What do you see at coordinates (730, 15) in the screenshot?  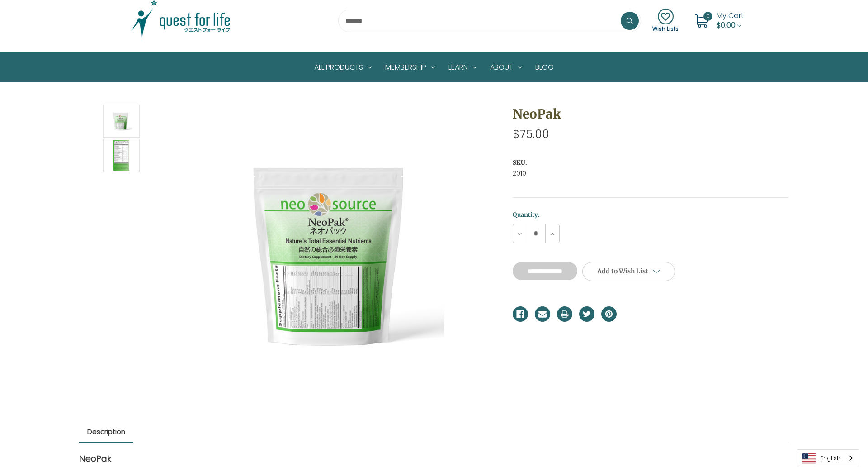 I see `span: My Cart` at bounding box center [730, 15].